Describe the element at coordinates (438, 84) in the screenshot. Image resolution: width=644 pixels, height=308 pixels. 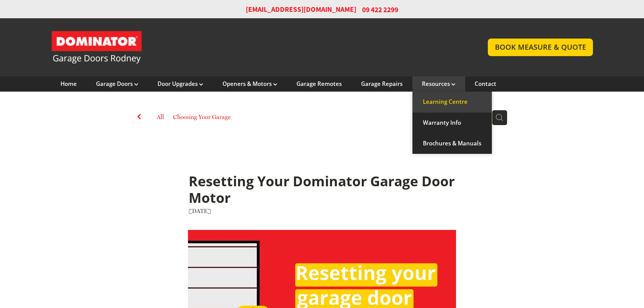
I see `a: Resources` at that location.